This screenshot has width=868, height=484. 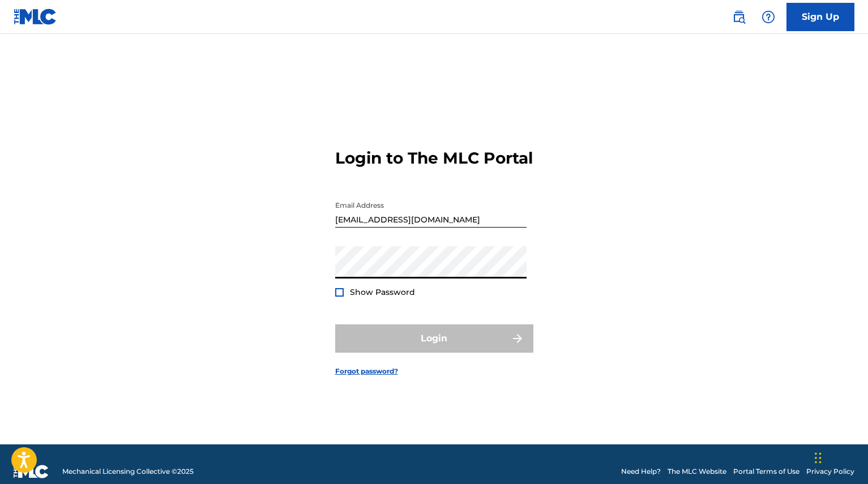 What do you see at coordinates (697, 472) in the screenshot?
I see `a: The MLC Website` at bounding box center [697, 472].